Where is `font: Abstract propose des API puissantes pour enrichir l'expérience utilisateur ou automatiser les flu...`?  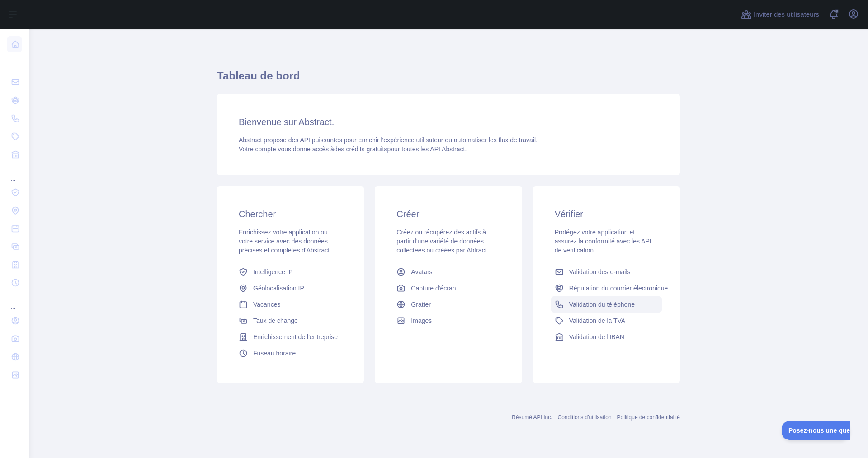
font: Abstract propose des API puissantes pour enrichir l'expérience utilisateur ou automatiser les flu... is located at coordinates (388, 140).